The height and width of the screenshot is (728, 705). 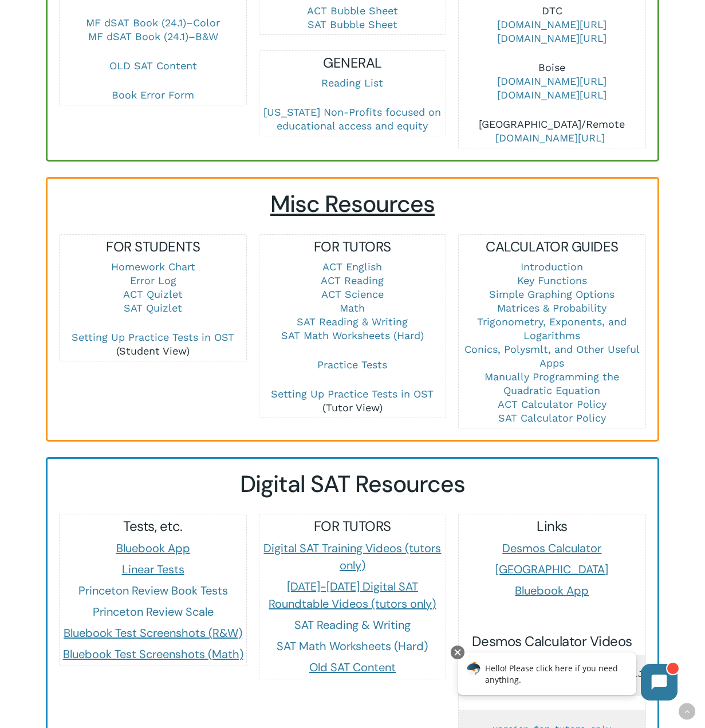 What do you see at coordinates (552, 307) in the screenshot?
I see `a: Matrices & Probability` at bounding box center [552, 307].